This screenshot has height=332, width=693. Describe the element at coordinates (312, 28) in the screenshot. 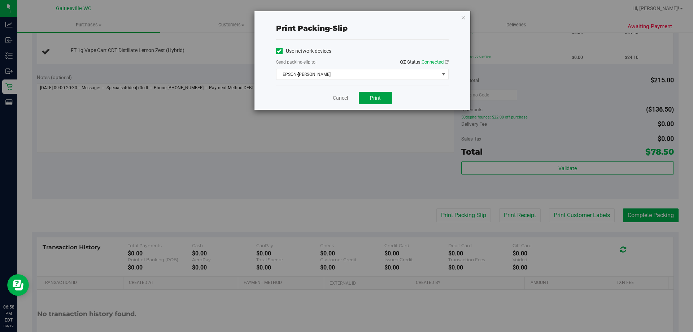

I see `span: Print packing-slip` at that location.